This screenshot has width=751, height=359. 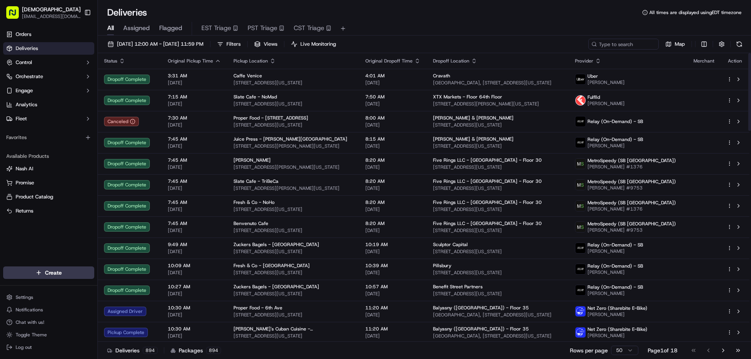 I want to click on span: Deliveries, so click(x=27, y=48).